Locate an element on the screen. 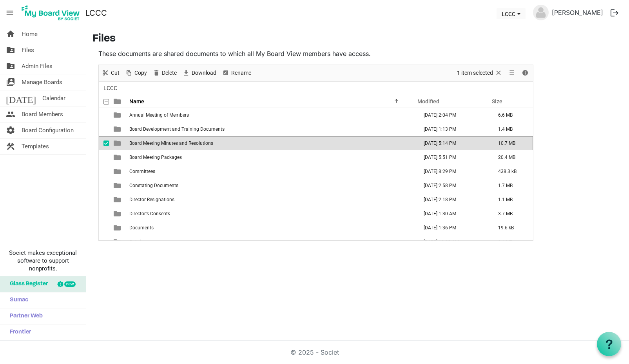 The width and height of the screenshot is (629, 364). span: Director Resignations is located at coordinates (152, 200).